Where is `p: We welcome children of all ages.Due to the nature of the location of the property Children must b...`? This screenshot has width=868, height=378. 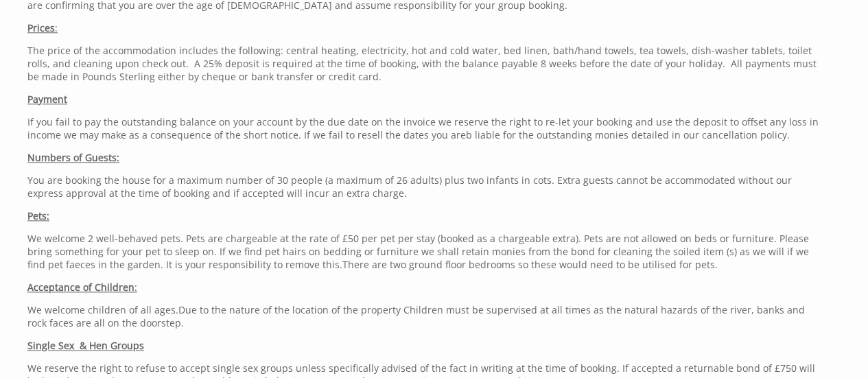
p: We welcome children of all ages.Due to the nature of the location of the property Children must b... is located at coordinates (425, 316).